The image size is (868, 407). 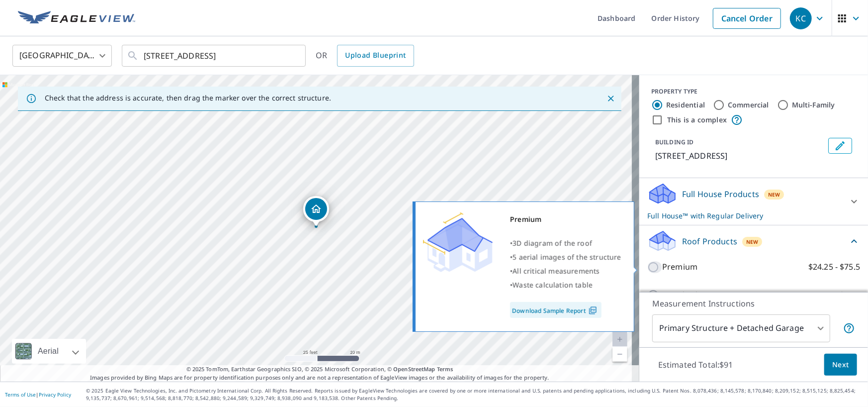 What do you see at coordinates (55, 395) in the screenshot?
I see `a: Privacy Policy` at bounding box center [55, 395].